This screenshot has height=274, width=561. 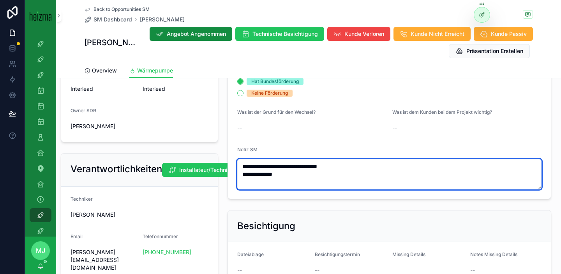 I want to click on span: Installateur/Techniker wechseln, so click(x=220, y=170).